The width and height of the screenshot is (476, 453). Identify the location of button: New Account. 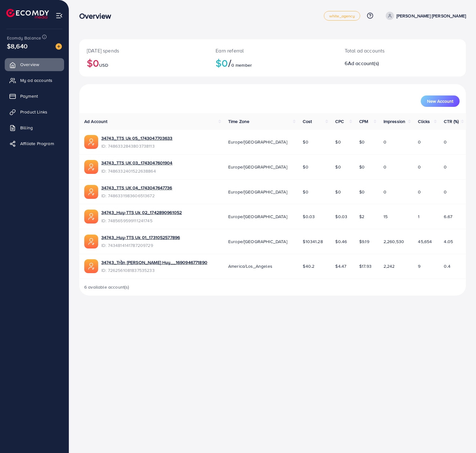
(440, 101).